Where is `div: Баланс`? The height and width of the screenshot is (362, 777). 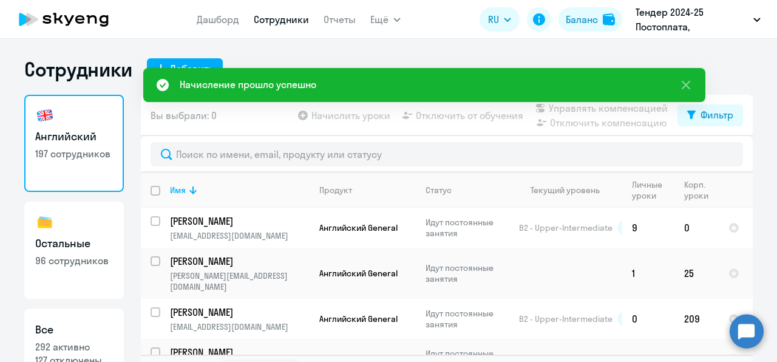
div: Баланс is located at coordinates (582, 19).